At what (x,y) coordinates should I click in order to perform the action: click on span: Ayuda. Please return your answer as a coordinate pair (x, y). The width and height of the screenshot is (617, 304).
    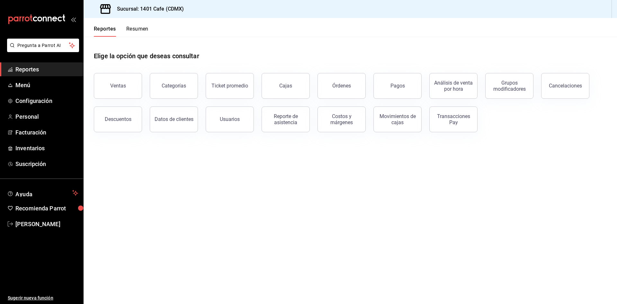
    Looking at the image, I should click on (42, 193).